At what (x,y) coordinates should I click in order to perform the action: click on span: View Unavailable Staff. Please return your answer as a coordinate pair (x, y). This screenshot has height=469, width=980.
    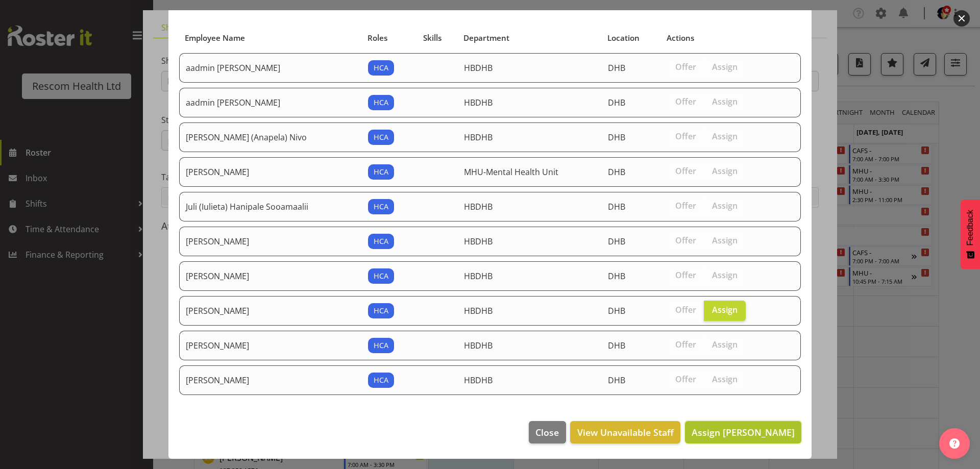
    Looking at the image, I should click on (625, 432).